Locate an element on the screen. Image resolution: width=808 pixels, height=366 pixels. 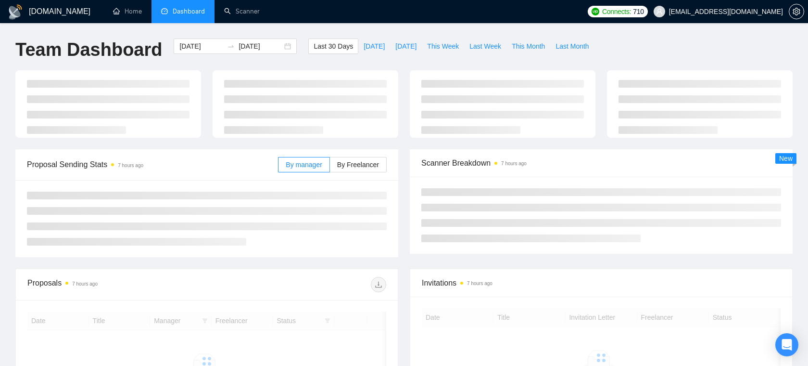
span: By Freelancer is located at coordinates (358, 165).